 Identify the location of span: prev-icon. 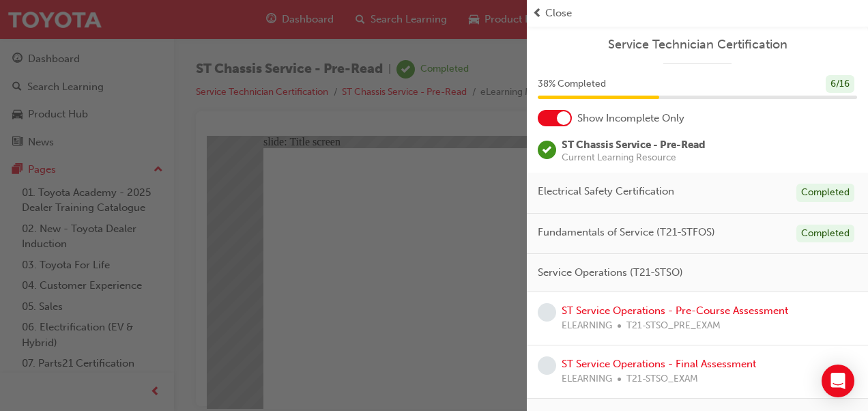
(537, 13).